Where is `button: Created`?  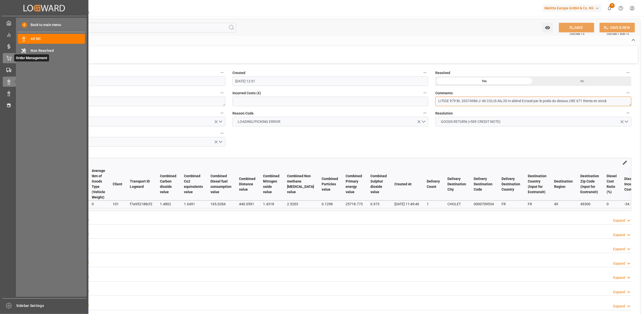
button: Created is located at coordinates (425, 73).